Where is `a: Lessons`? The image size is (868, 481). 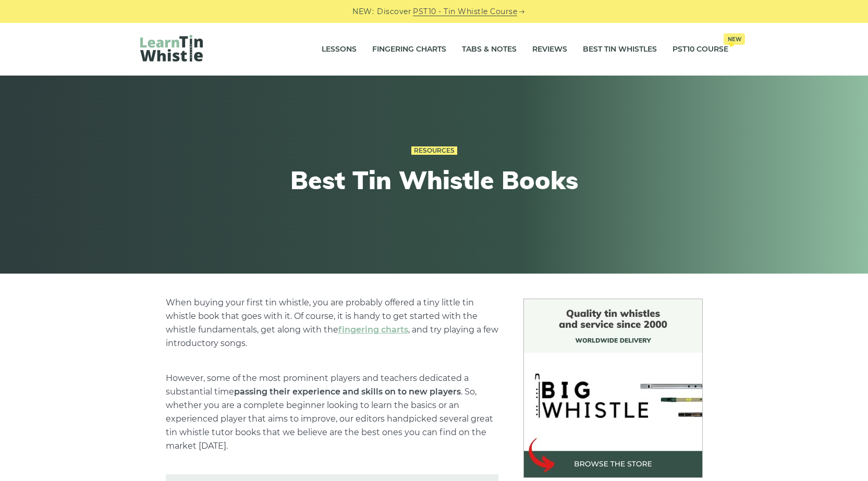
a: Lessons is located at coordinates (339, 49).